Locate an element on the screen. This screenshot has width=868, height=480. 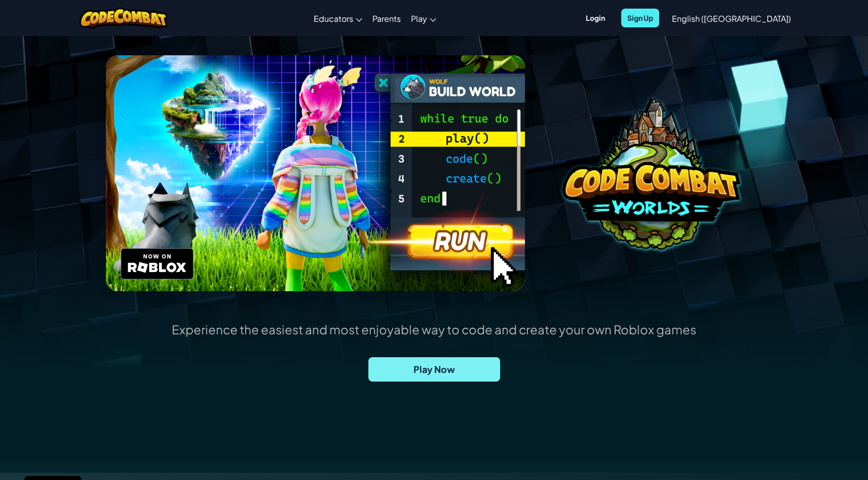
span: Play Now is located at coordinates (434, 369).